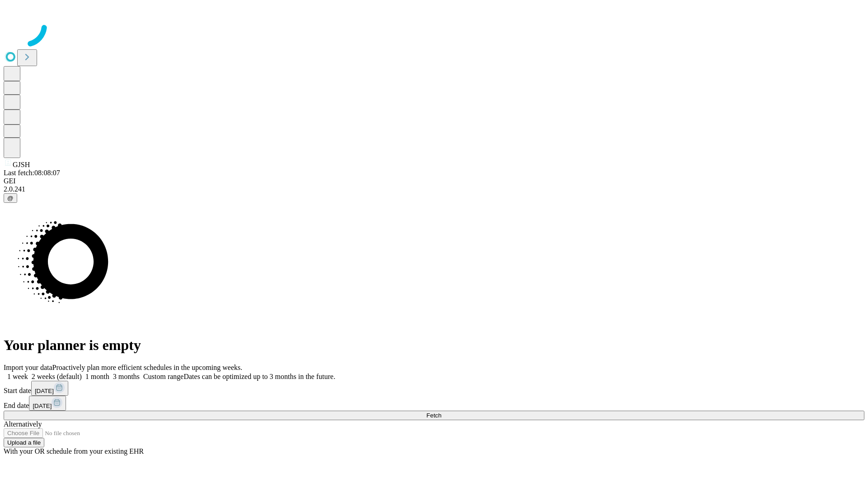 This screenshot has width=868, height=489. Describe the element at coordinates (21, 164) in the screenshot. I see `span: GJSH` at that location.